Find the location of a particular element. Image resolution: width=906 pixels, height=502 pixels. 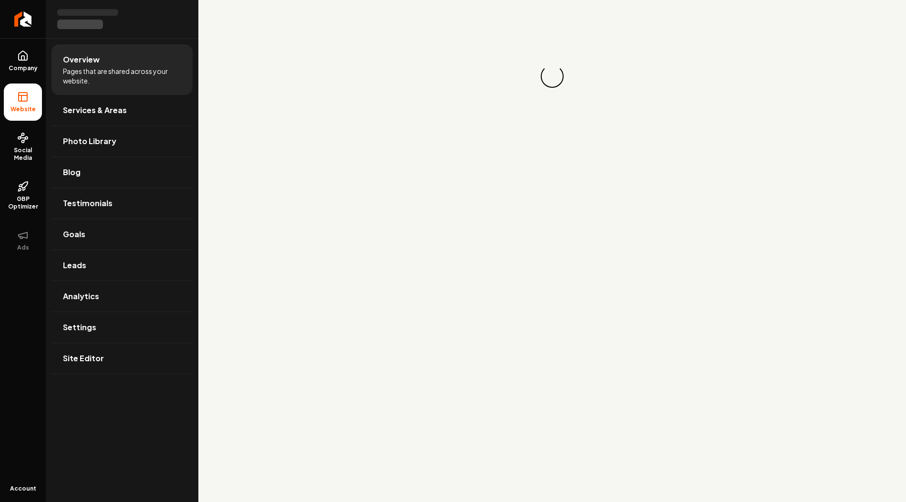

span: Leads is located at coordinates (74, 265).